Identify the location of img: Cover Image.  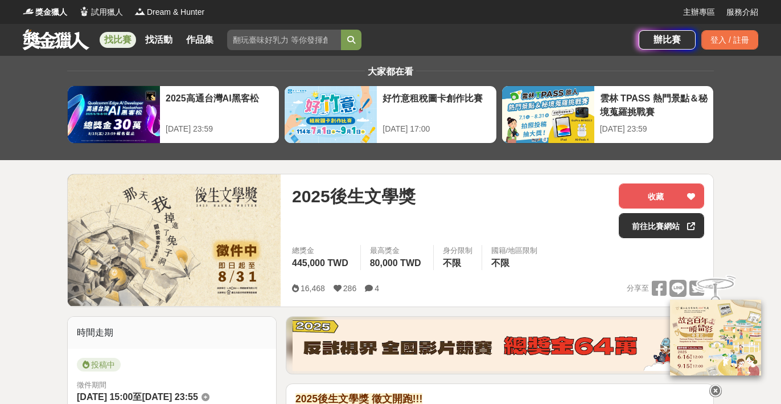
(174, 240).